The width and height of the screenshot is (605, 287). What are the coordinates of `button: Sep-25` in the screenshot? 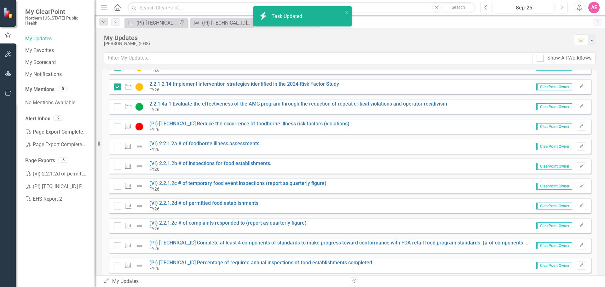 It's located at (524, 8).